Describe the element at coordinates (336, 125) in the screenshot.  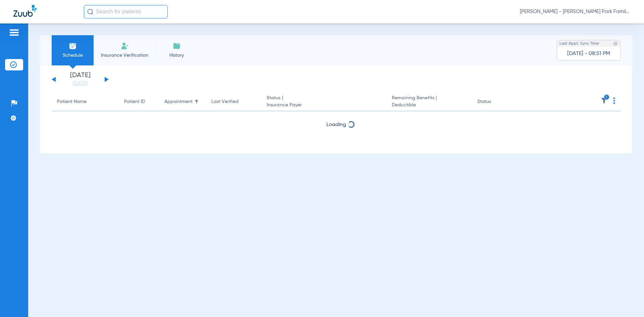
I see `span: Loading` at that location.